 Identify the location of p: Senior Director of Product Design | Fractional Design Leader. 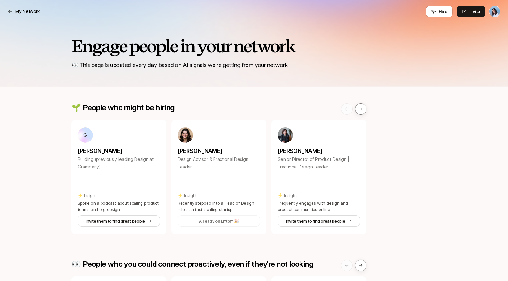
(319, 163).